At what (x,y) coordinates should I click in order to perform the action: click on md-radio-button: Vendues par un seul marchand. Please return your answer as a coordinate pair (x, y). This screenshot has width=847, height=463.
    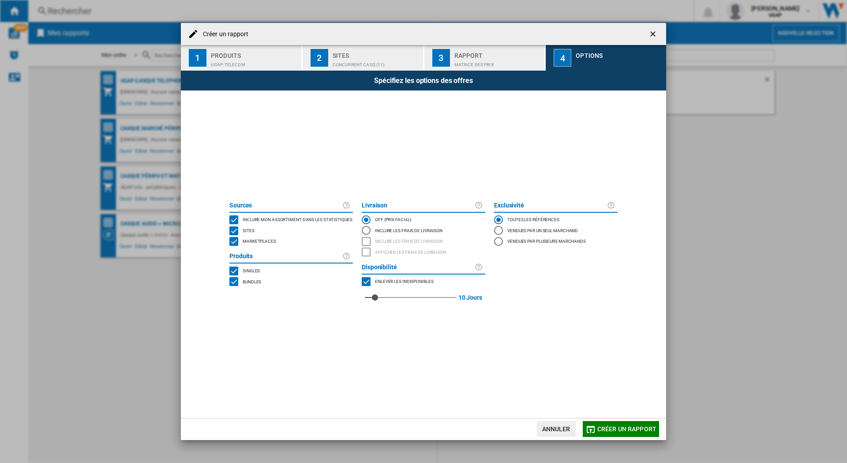
    Looking at the image, I should click on (556, 230).